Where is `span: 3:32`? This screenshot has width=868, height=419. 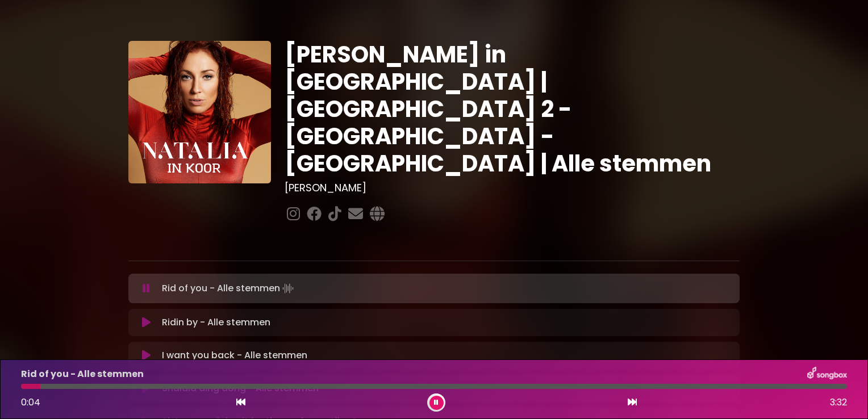
span: 3:32 is located at coordinates (838, 402).